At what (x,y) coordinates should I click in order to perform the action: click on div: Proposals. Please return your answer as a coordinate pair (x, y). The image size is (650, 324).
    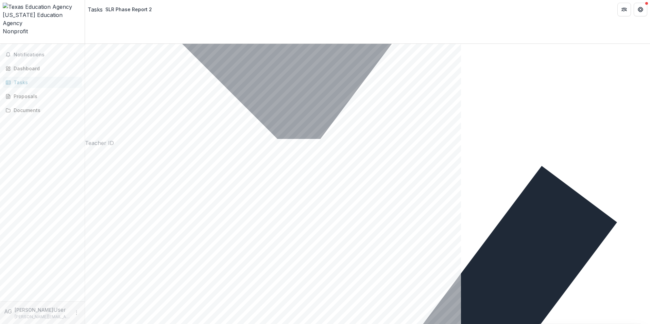
    Looking at the image, I should click on (45, 96).